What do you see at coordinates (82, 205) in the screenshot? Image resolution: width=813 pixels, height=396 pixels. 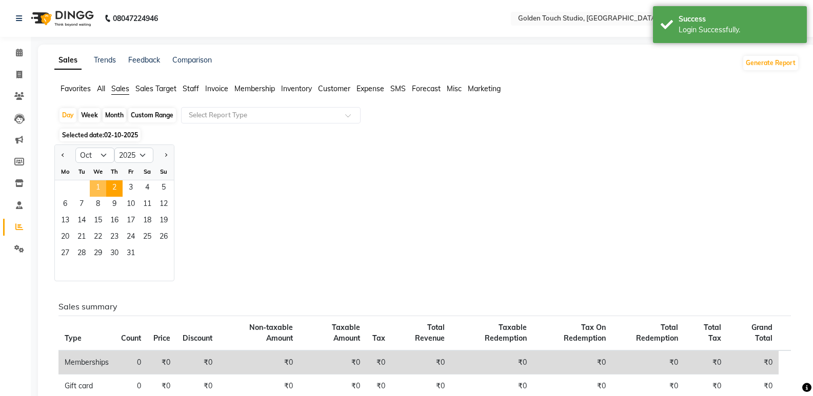 I see `span: 7` at bounding box center [82, 205].